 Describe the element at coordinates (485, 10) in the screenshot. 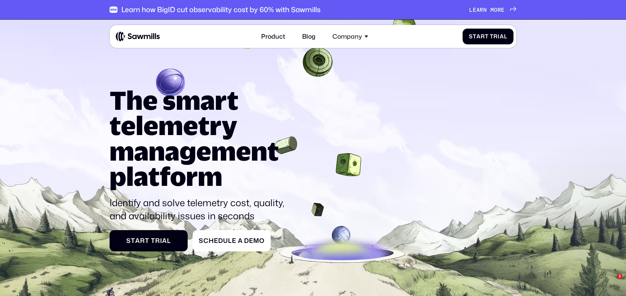

I see `span: n` at that location.